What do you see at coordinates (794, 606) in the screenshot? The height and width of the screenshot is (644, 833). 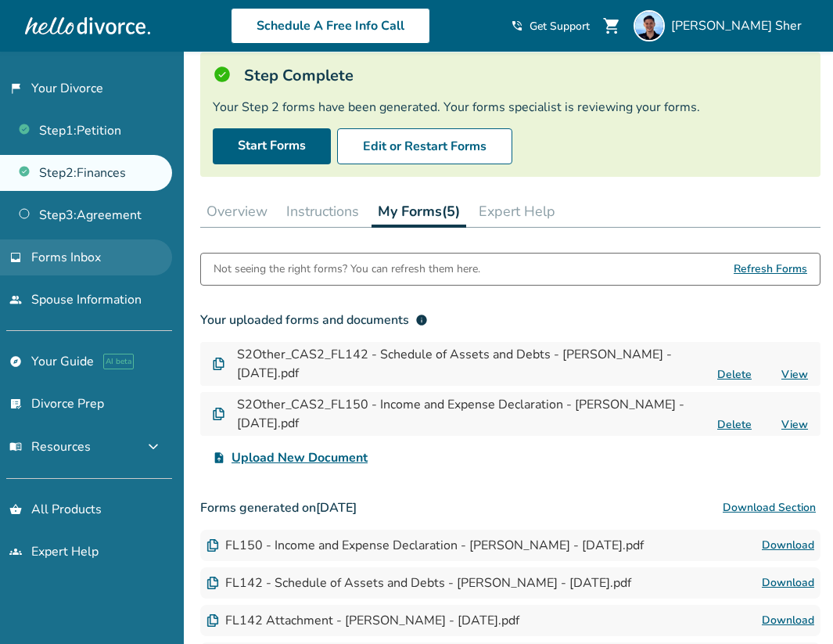 I see `div: Chat Widget` at bounding box center [794, 606].